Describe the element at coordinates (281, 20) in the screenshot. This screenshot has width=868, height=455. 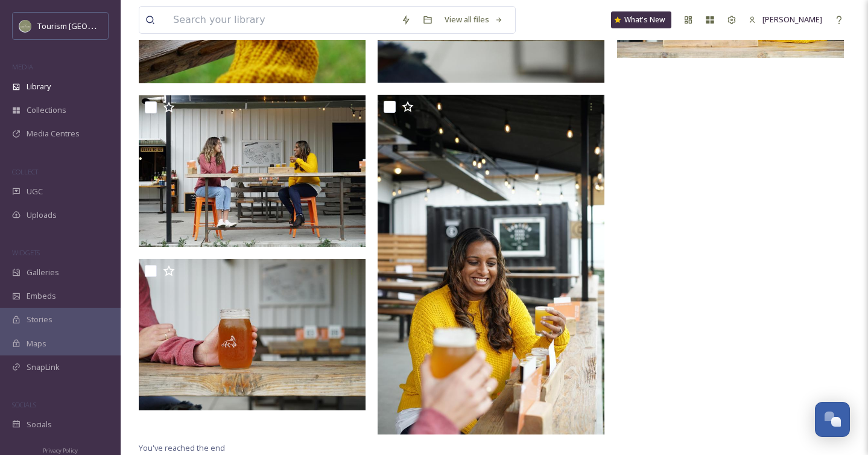
I see `input: Search your library` at that location.